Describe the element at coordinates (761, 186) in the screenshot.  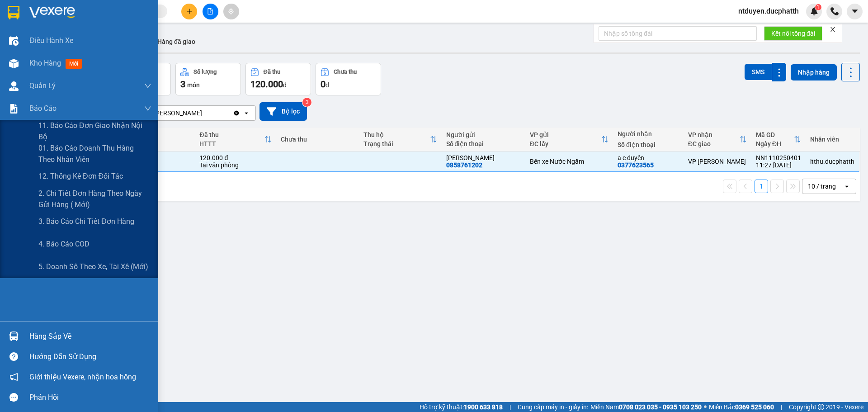
I see `button: 1` at that location.